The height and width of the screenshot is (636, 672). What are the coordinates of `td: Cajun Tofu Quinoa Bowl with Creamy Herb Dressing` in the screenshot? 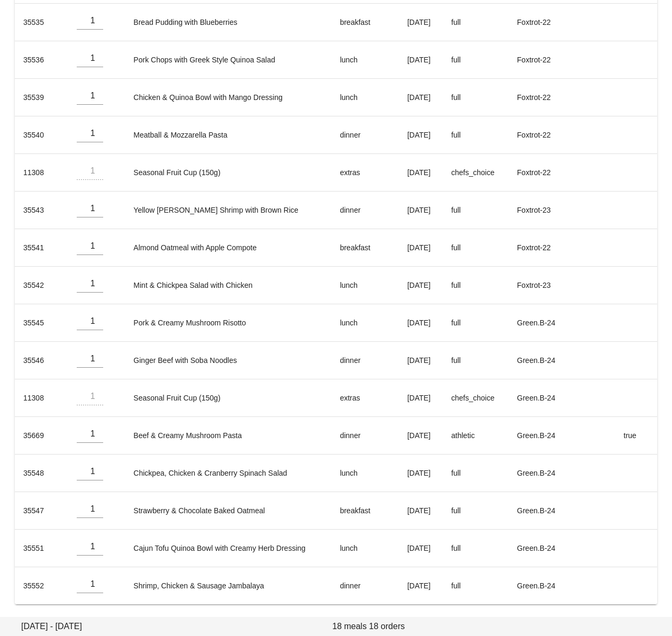 It's located at (228, 548).